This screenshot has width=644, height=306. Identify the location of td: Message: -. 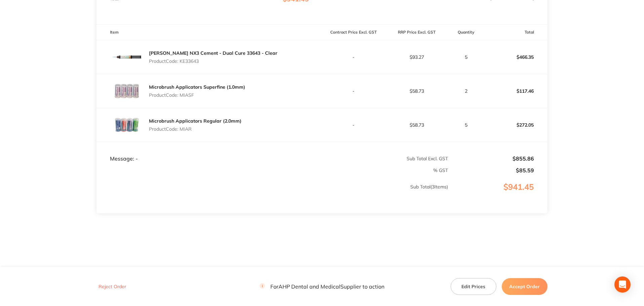
(209, 152).